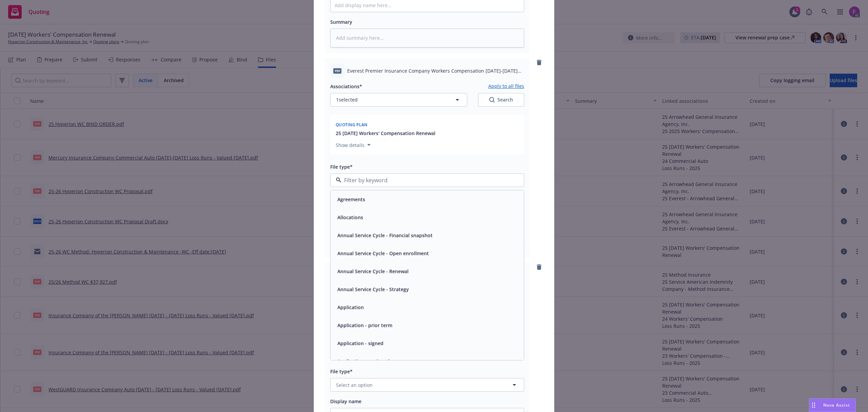 The image size is (868, 412). Describe the element at coordinates (352, 199) in the screenshot. I see `span: Agreements` at that location.